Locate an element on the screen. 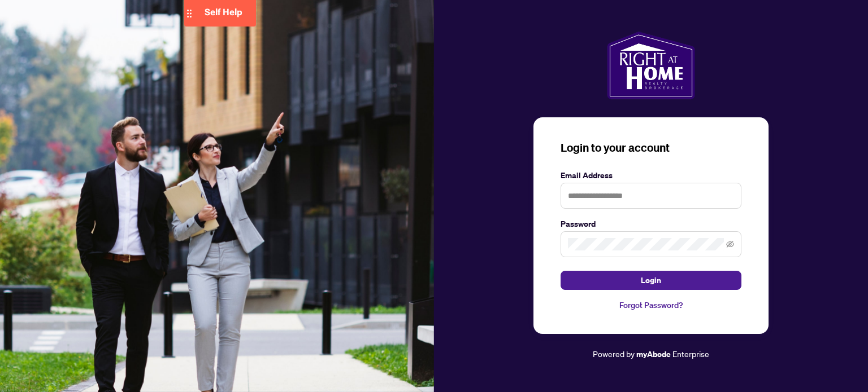 This screenshot has width=868, height=392. img: ma-logo is located at coordinates (650, 65).